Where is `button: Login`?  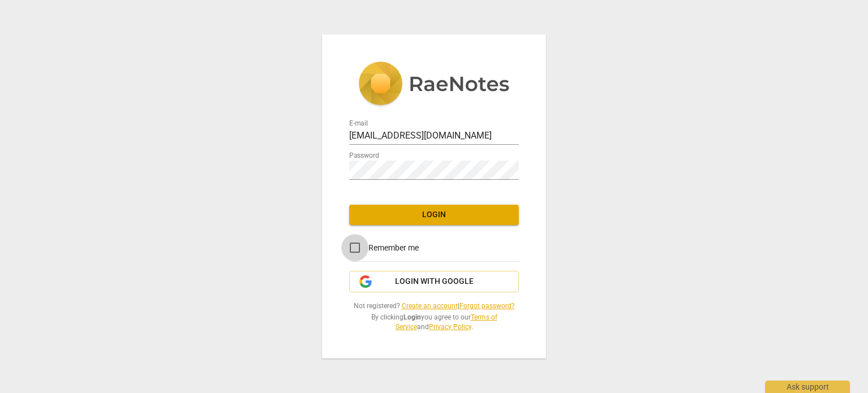 button: Login is located at coordinates (434, 215).